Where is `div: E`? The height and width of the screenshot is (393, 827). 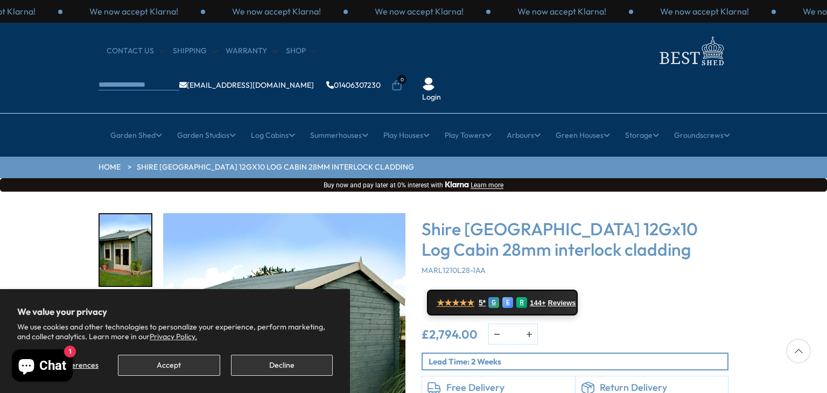
div: E is located at coordinates (508, 303).